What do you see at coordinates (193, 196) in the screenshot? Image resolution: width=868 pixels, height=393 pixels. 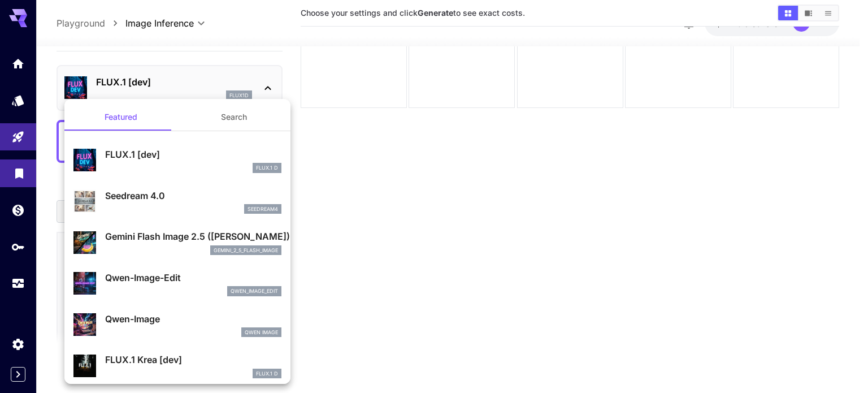 I see `p: Seedream 4.0` at bounding box center [193, 196].